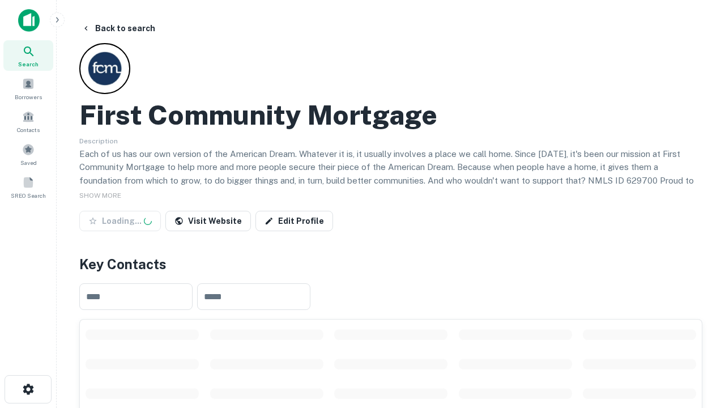 The image size is (725, 408). Describe the element at coordinates (28, 55) in the screenshot. I see `a: Search` at that location.